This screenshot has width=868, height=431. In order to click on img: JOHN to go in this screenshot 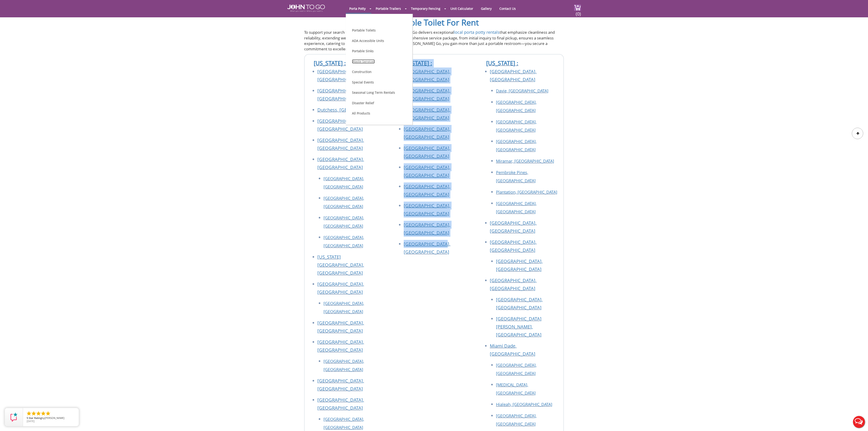, I will do `click(306, 8)`.